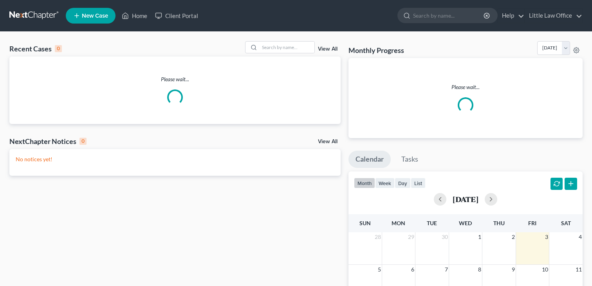  I want to click on a: Tasks, so click(410, 159).